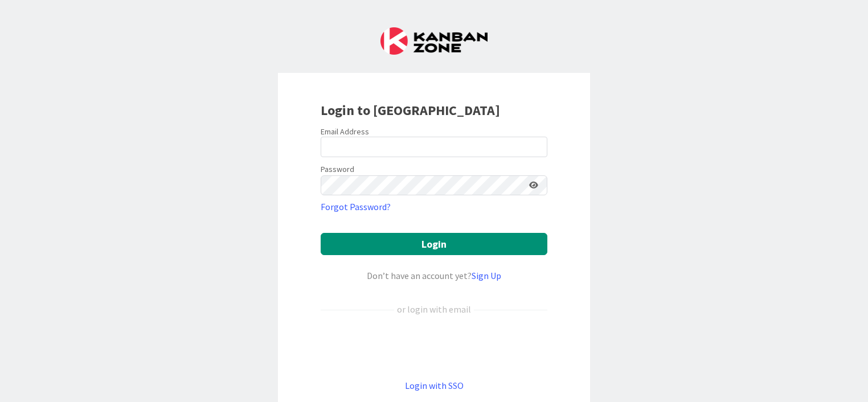 This screenshot has height=402, width=868. Describe the element at coordinates (486, 275) in the screenshot. I see `a: Sign Up` at that location.